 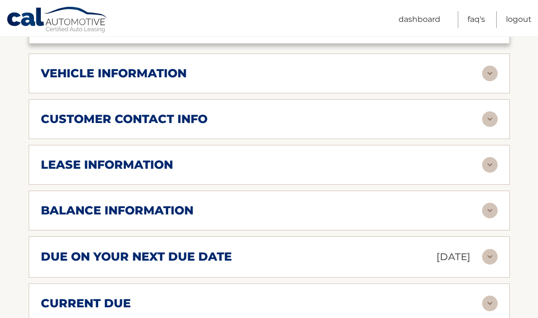 I want to click on h2: current due, so click(x=86, y=303).